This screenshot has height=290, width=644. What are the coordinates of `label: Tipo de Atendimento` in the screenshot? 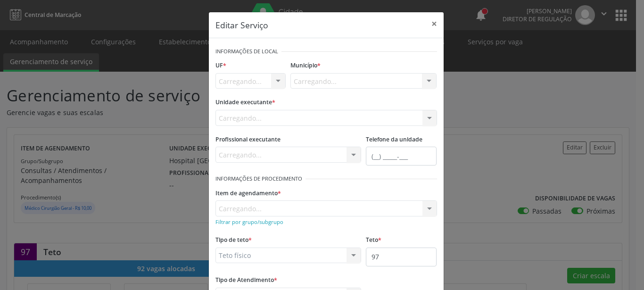 It's located at (246, 280).